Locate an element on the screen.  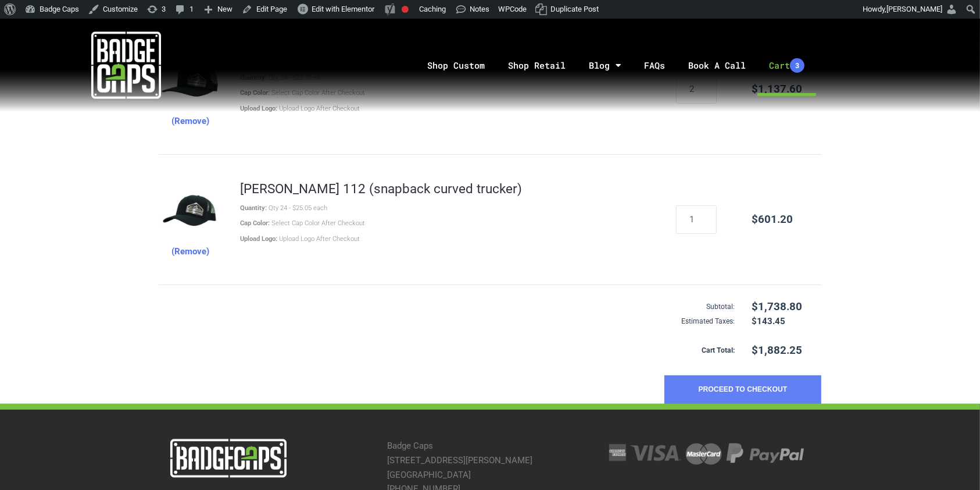
span: Estimated Taxes: is located at coordinates (451, 321).